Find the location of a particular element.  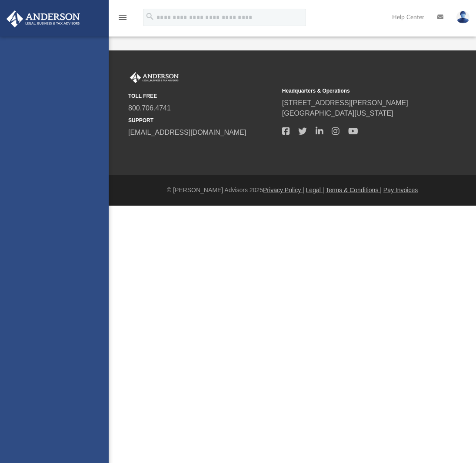

small: TOLL FREE is located at coordinates (202, 96).